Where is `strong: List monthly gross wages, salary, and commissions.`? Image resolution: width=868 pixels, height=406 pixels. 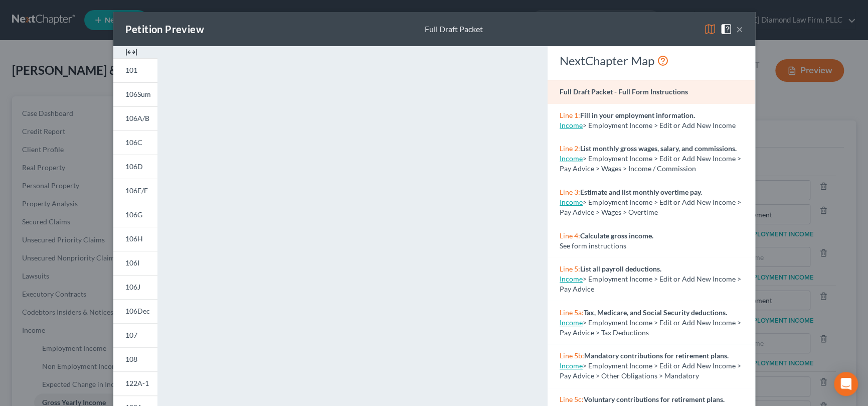 strong: List monthly gross wages, salary, and commissions. is located at coordinates (659, 148).